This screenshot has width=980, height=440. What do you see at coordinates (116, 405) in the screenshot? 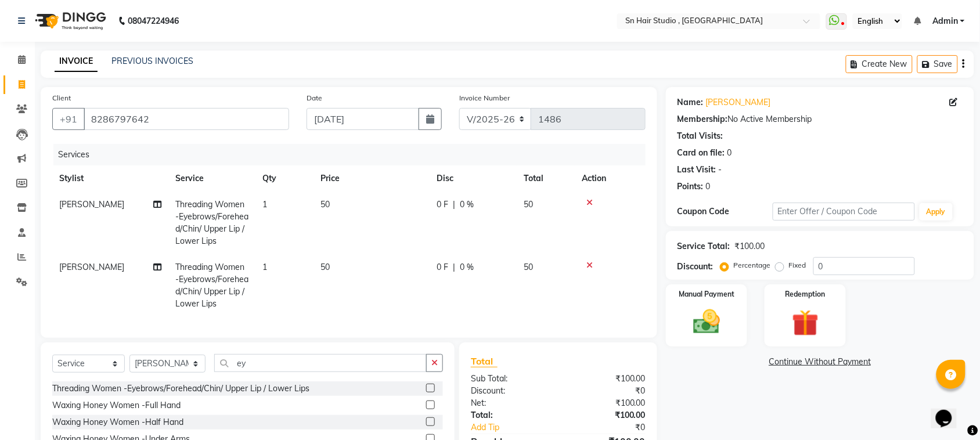
I see `div: Waxing Honey Women -Full Hand` at bounding box center [116, 405].